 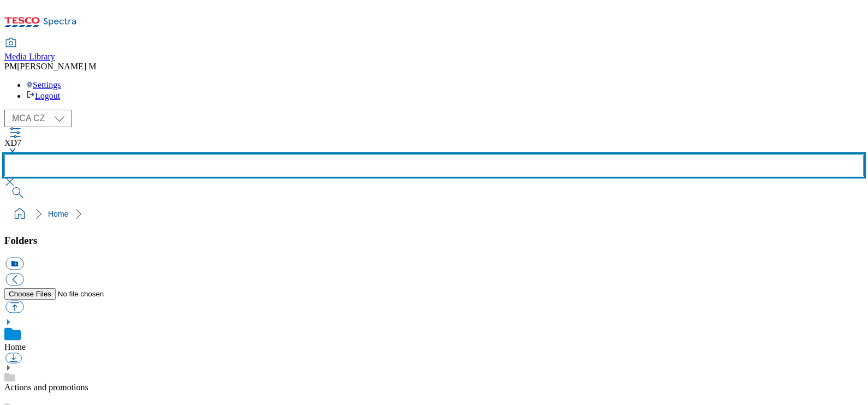 What do you see at coordinates (434, 214) in the screenshot?
I see `nav: breadcrumb` at bounding box center [434, 214].